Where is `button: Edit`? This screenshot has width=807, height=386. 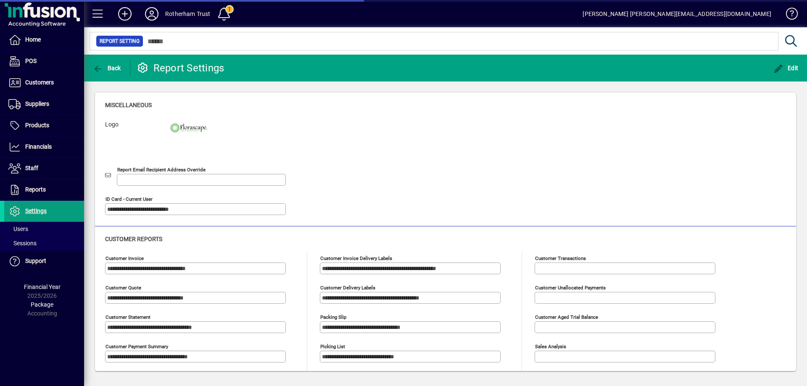
button: Edit is located at coordinates (786, 68).